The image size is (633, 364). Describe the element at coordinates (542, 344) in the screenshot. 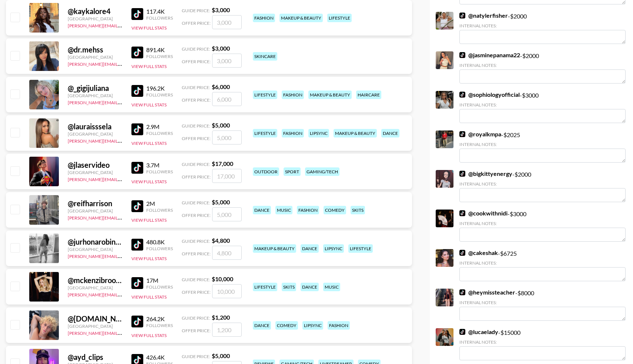

I see `div: - $ 15000` at that location.